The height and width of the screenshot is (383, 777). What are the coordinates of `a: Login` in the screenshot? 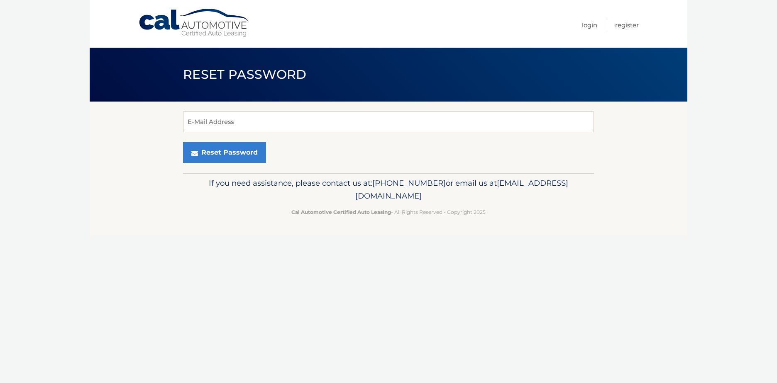 It's located at (589, 25).